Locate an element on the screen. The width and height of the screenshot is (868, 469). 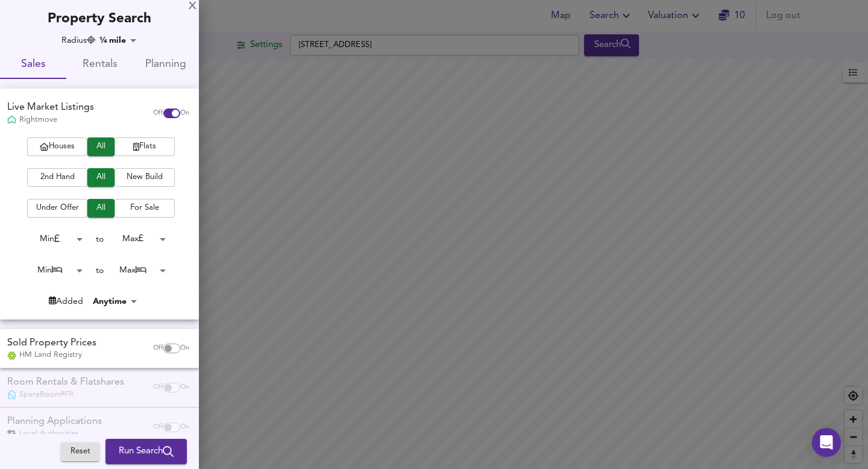
button: For Sale is located at coordinates (145, 208).